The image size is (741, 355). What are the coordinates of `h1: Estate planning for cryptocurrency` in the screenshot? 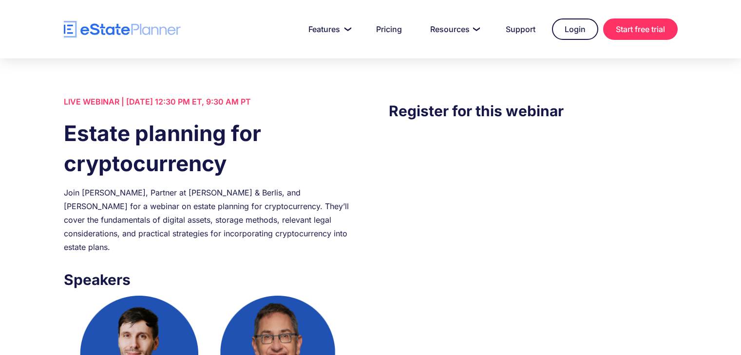 It's located at (208, 149).